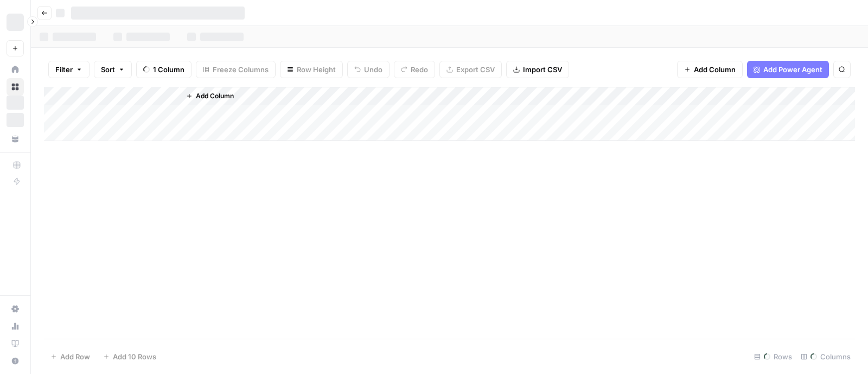 The image size is (868, 374). What do you see at coordinates (311, 70) in the screenshot?
I see `button: Row Height` at bounding box center [311, 70].